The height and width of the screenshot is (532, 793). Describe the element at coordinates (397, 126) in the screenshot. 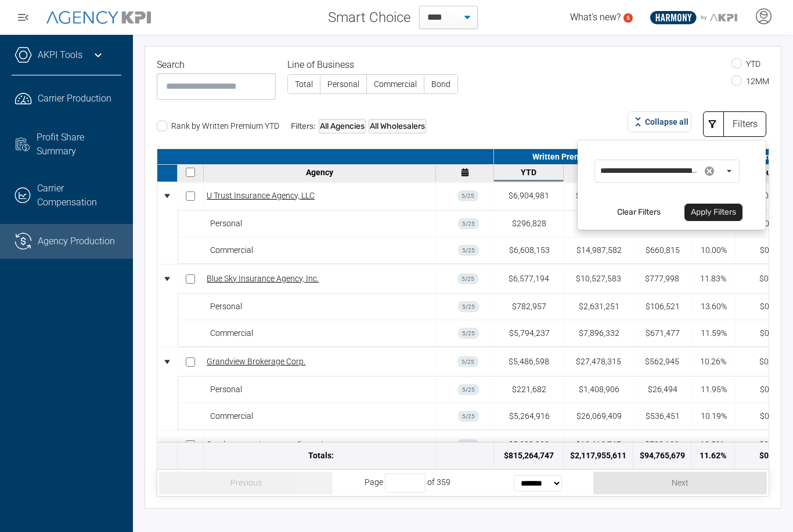

I see `div: All Wholesalers` at that location.